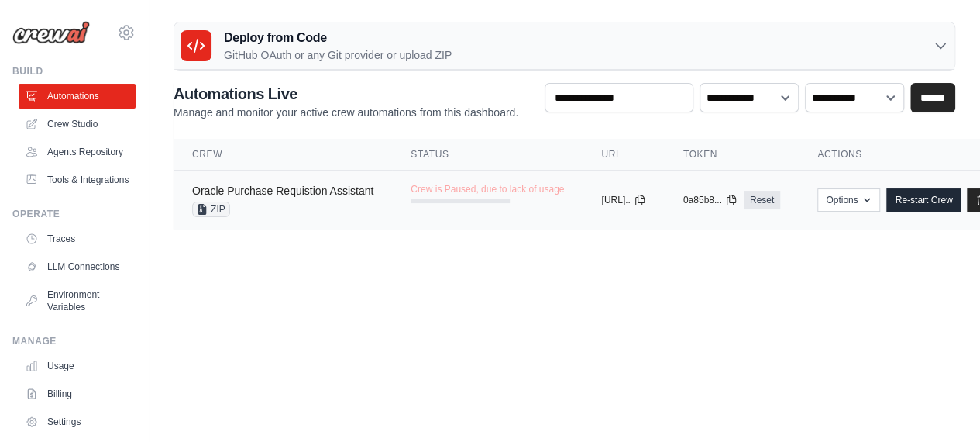 This screenshot has width=980, height=442. I want to click on button: 0a85b8..., so click(710, 200).